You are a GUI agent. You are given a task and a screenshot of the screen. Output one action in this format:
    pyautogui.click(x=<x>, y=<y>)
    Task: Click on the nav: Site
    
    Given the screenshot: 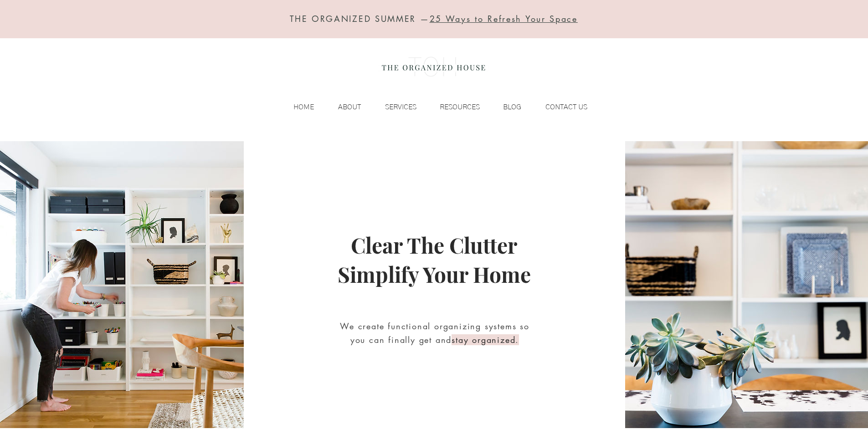 What is the action you would take?
    pyautogui.click(x=433, y=107)
    